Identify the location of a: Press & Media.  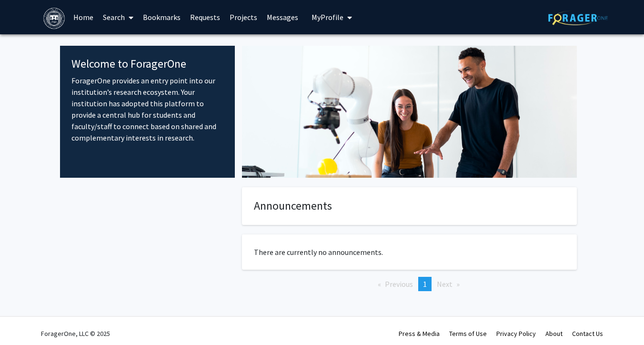
(419, 334).